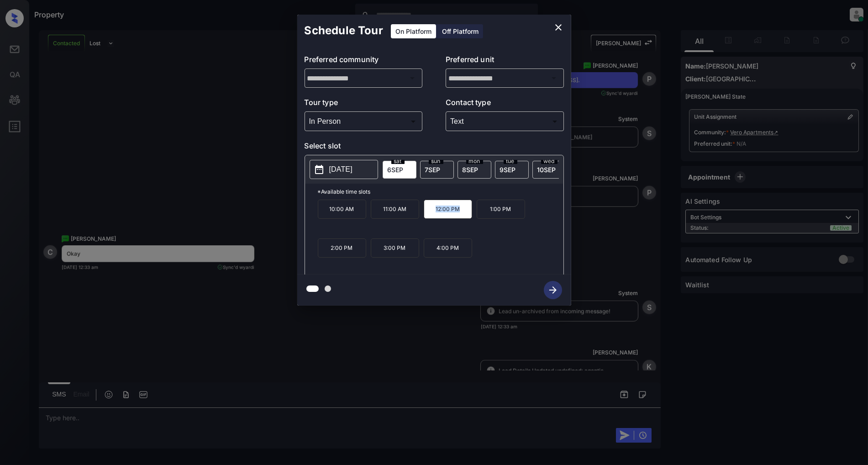 The height and width of the screenshot is (465, 868). Describe the element at coordinates (434, 147) in the screenshot. I see `p: Select slot` at that location.